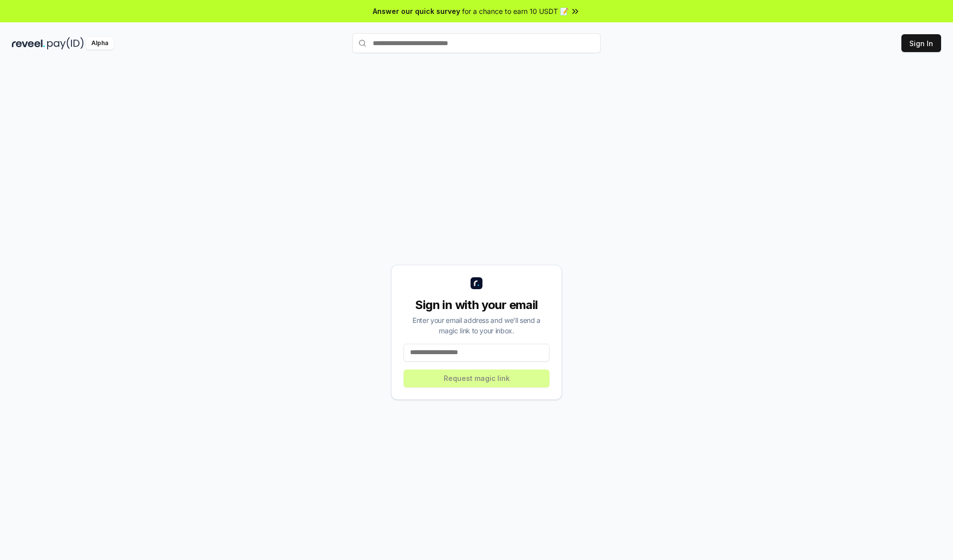 This screenshot has width=953, height=560. I want to click on img: logo_small, so click(476, 283).